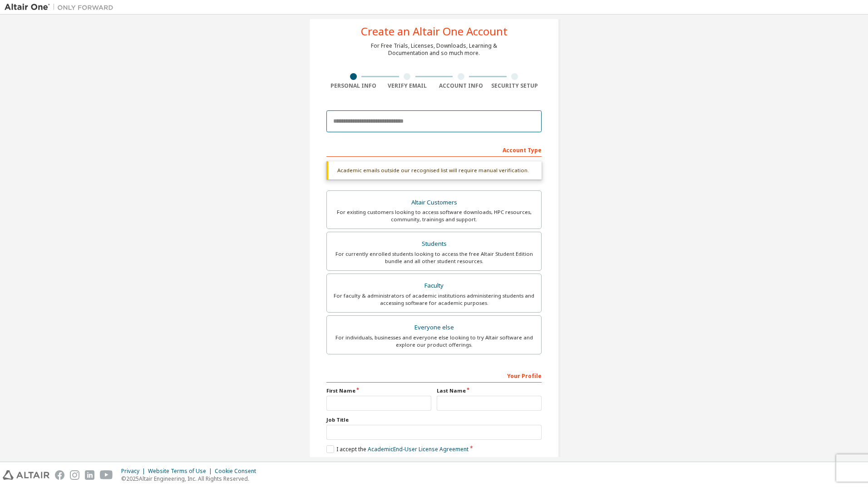 This screenshot has width=868, height=488. What do you see at coordinates (379, 391) in the screenshot?
I see `label: First Name` at bounding box center [379, 391].